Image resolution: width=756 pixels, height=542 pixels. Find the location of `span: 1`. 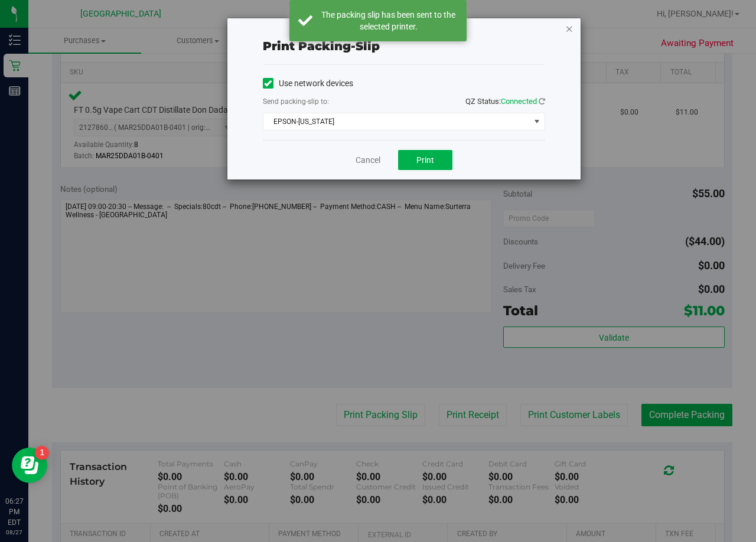

span: 1 is located at coordinates (7, 7).